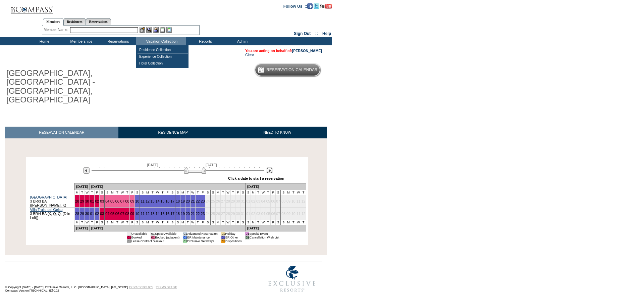  What do you see at coordinates (163, 201) in the screenshot?
I see `a: 15` at bounding box center [163, 201].